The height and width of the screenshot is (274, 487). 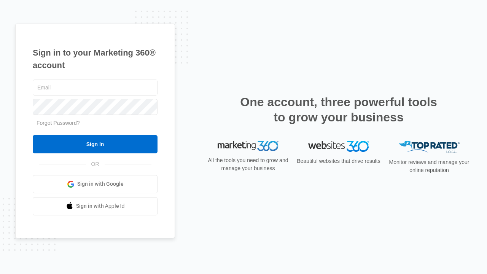 I want to click on img: Marketing 360, so click(x=248, y=146).